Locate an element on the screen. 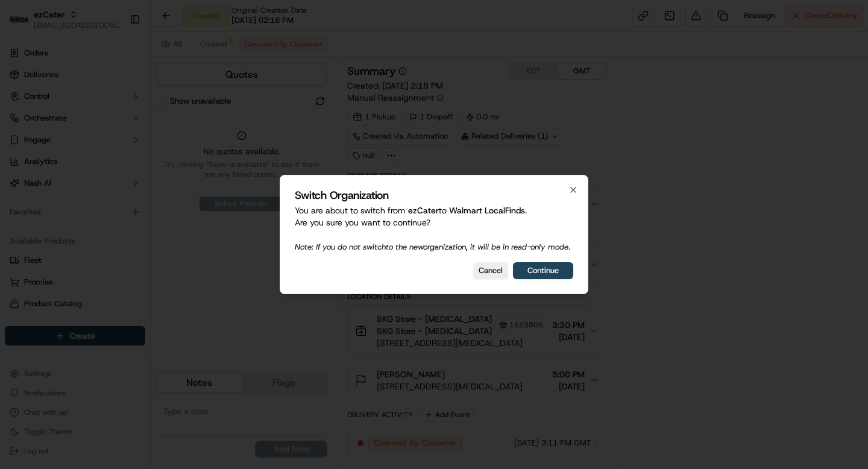 The height and width of the screenshot is (469, 868). button: Cancel is located at coordinates (490, 271).